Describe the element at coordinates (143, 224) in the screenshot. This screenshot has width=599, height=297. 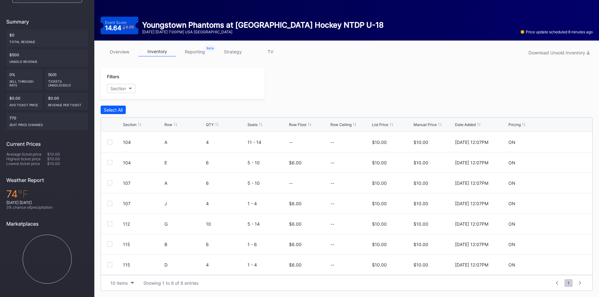
I see `div: 112` at that location.